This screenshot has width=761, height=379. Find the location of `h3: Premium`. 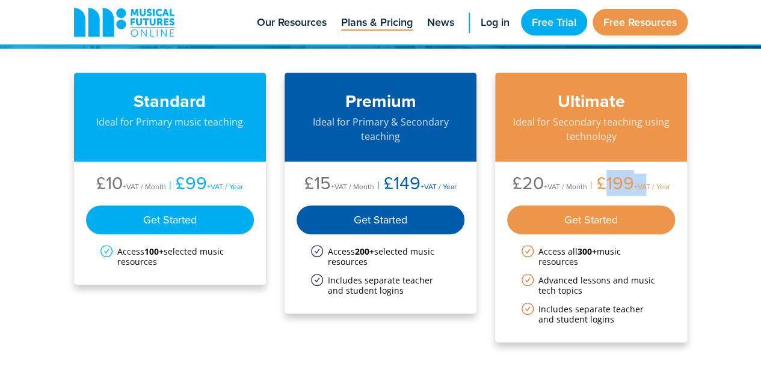

h3: Premium is located at coordinates (381, 101).